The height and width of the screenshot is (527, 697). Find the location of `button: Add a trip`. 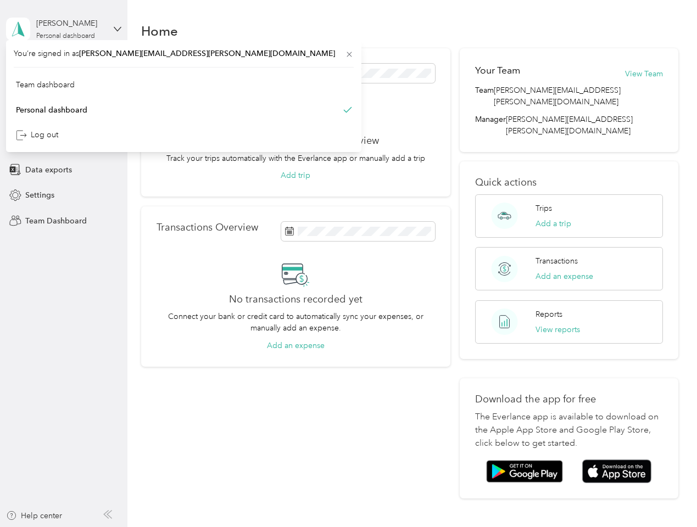

button: Add a trip is located at coordinates (553, 224).